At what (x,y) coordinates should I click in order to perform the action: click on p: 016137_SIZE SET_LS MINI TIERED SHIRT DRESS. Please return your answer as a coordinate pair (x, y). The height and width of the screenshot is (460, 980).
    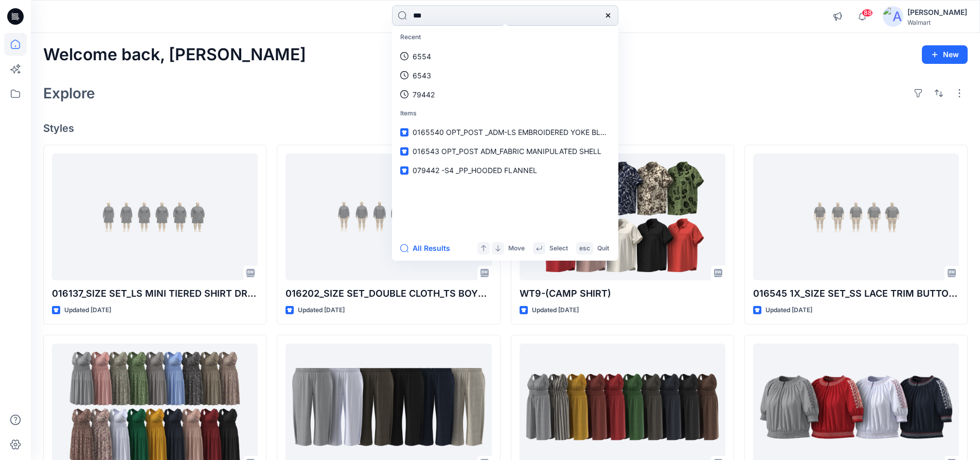
    Looking at the image, I should click on (155, 293).